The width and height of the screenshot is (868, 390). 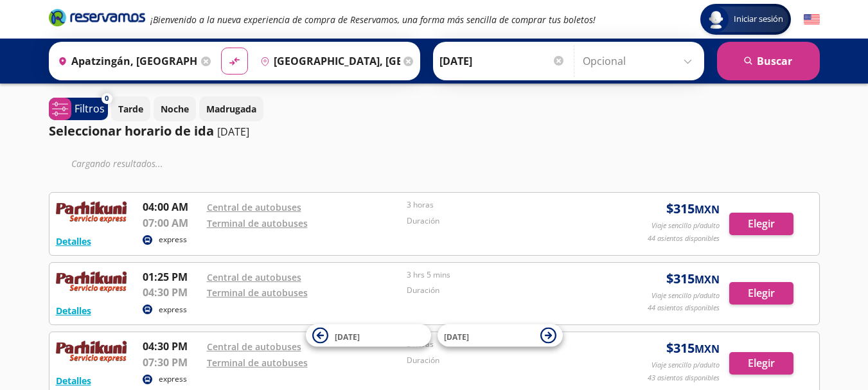 What do you see at coordinates (117, 164) in the screenshot?
I see `em: Cargando resultados ...` at bounding box center [117, 164].